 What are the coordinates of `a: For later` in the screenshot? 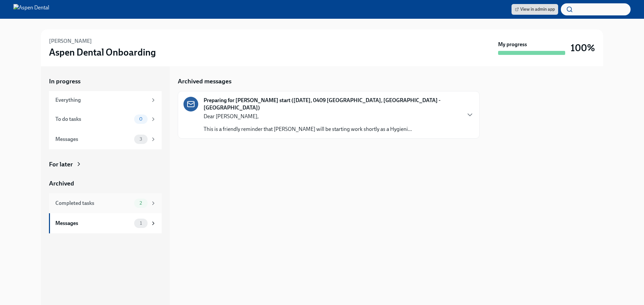 It's located at (105, 164).